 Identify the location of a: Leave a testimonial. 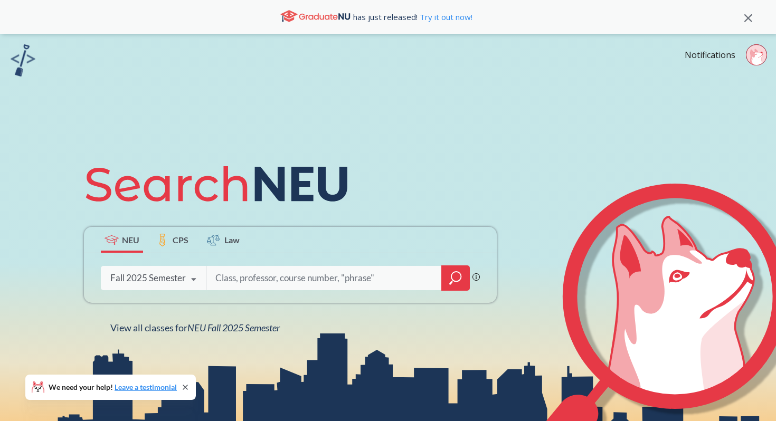
(146, 387).